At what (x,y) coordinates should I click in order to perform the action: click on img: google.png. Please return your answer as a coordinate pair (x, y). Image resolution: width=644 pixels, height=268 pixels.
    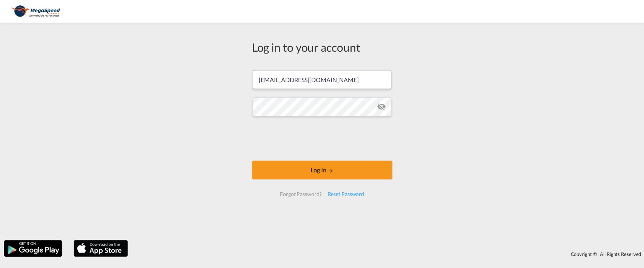
    Looking at the image, I should click on (33, 249).